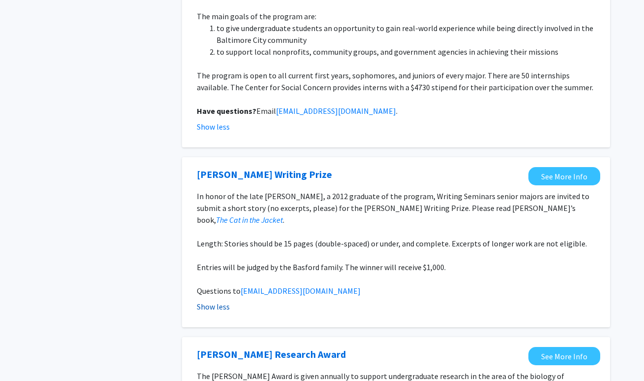  I want to click on span: Email, so click(266, 111).